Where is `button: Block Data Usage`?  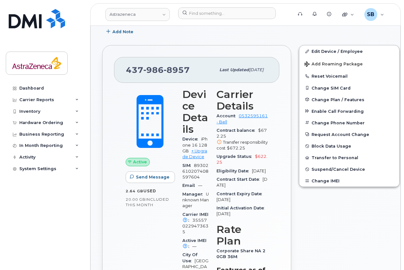 button: Block Data Usage is located at coordinates (349, 146).